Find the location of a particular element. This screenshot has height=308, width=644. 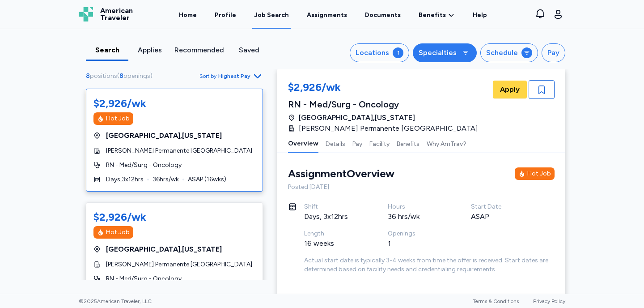

div: ASAP is located at coordinates (502, 217).